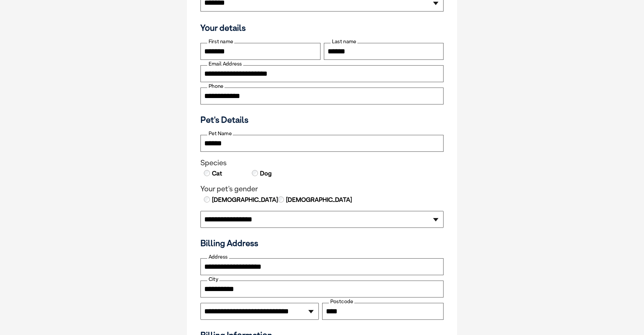 The height and width of the screenshot is (335, 644). Describe the element at coordinates (322, 28) in the screenshot. I see `h3: Your details` at that location.